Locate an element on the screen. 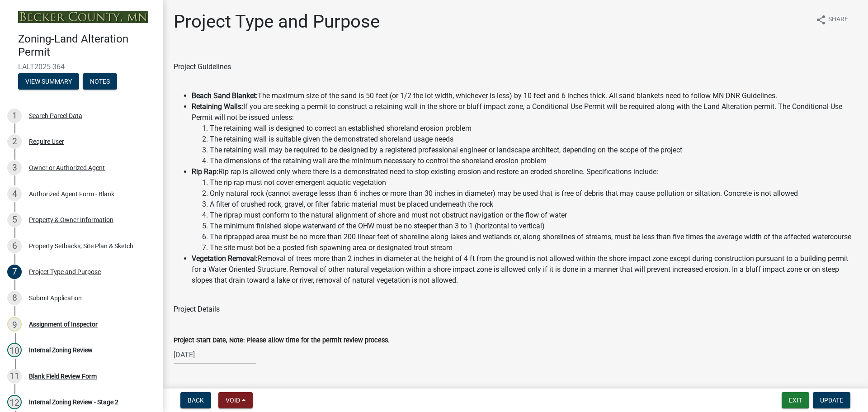 This screenshot has height=412, width=868. span: Share is located at coordinates (838, 20).